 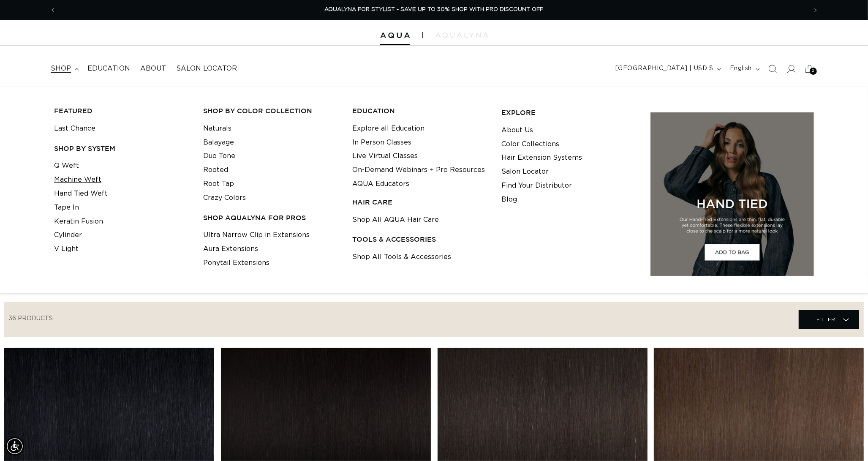 What do you see at coordinates (224, 198) in the screenshot?
I see `a: Crazy Colors` at bounding box center [224, 198].